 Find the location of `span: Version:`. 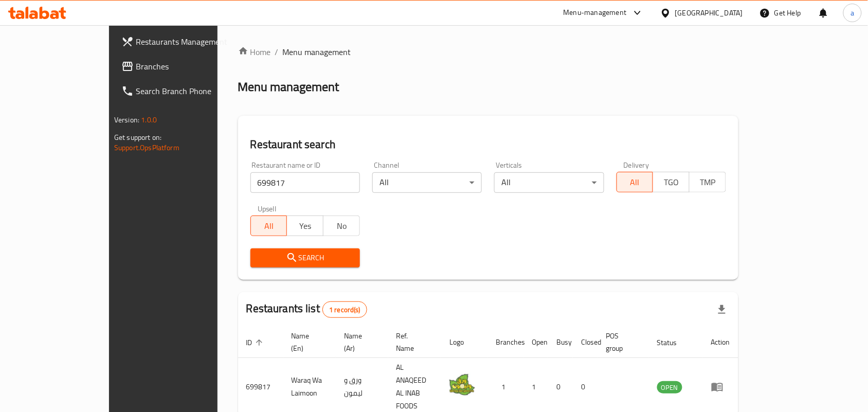

span: Version: is located at coordinates (127, 120).